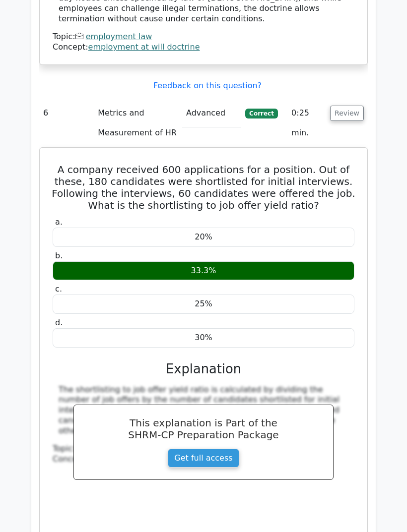 This screenshot has height=532, width=407. I want to click on div: 25%, so click(203, 305).